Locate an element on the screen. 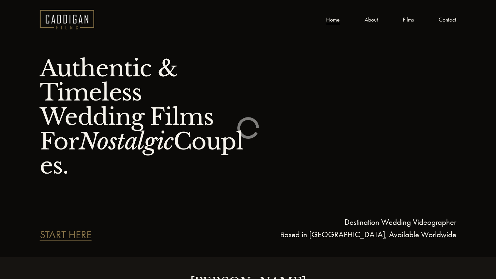 The image size is (496, 279). img: Caddigan Films is located at coordinates (67, 20).